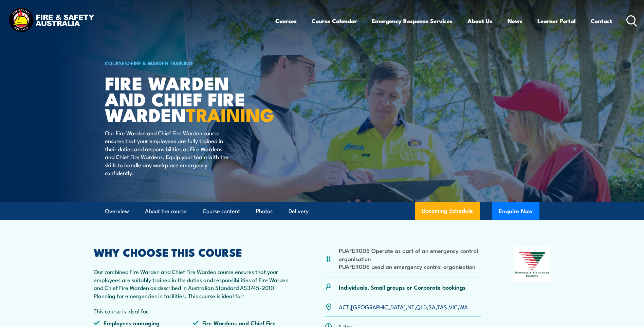 The height and width of the screenshot is (327, 644). I want to click on li: PUAFER006 Lead an emergency control organisation, so click(410, 266).